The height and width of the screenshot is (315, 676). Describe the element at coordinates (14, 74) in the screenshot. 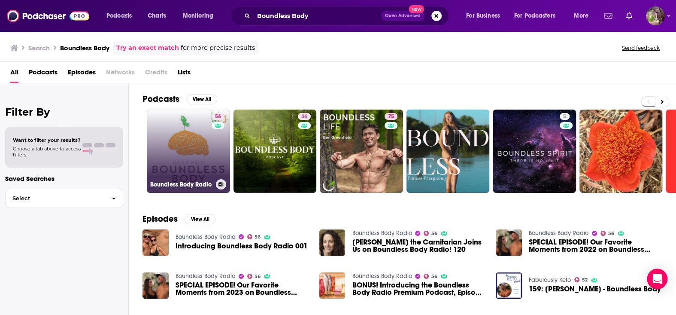

I see `span: All` at that location.